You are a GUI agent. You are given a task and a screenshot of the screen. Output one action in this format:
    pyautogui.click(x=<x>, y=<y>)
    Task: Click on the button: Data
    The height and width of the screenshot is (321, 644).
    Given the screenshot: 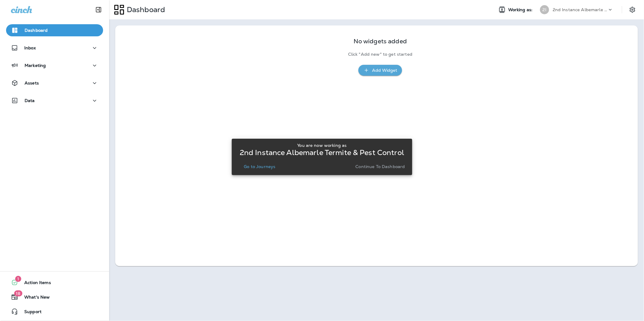 What is the action you would take?
    pyautogui.click(x=55, y=100)
    